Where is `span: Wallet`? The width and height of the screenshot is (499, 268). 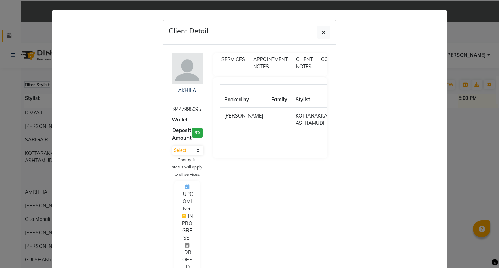 span: Wallet is located at coordinates (180, 120).